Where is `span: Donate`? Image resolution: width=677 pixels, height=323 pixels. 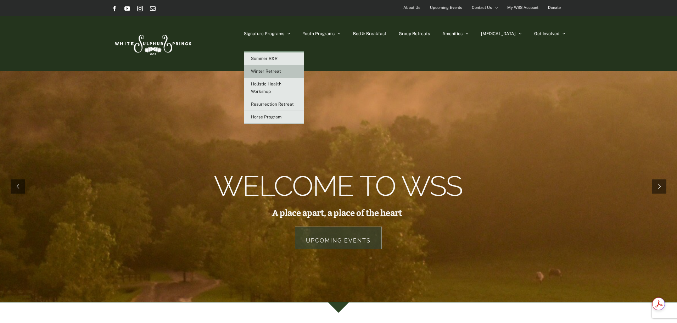 span: Donate is located at coordinates (554, 7).